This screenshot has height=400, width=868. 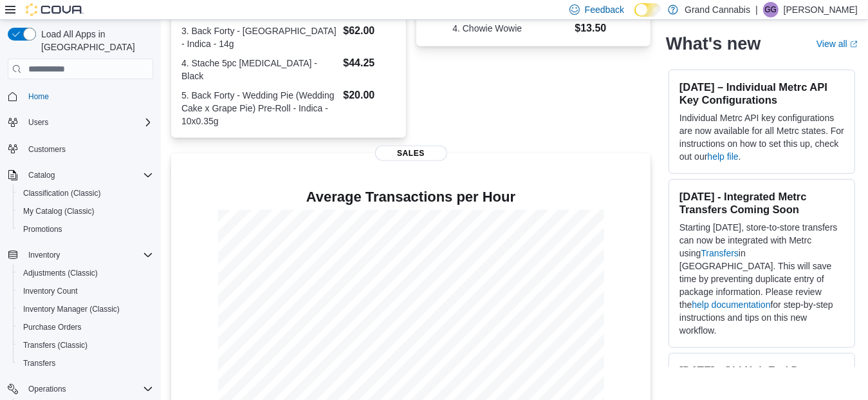 What do you see at coordinates (86, 211) in the screenshot?
I see `button: My Catalog (Classic)` at bounding box center [86, 211].